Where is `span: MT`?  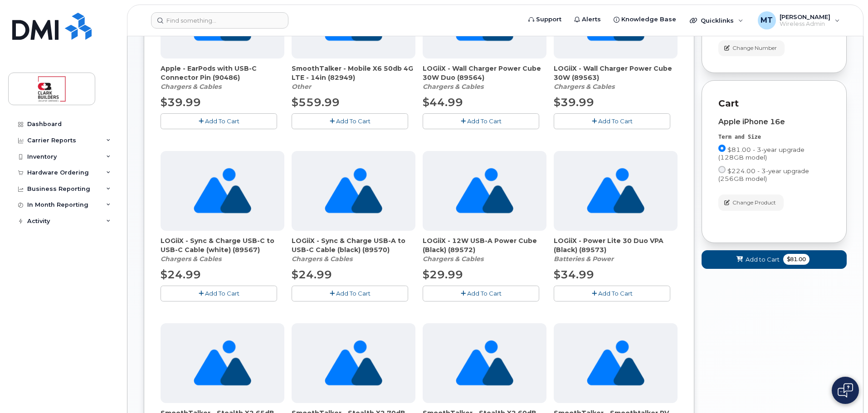 span: MT is located at coordinates (766, 20).